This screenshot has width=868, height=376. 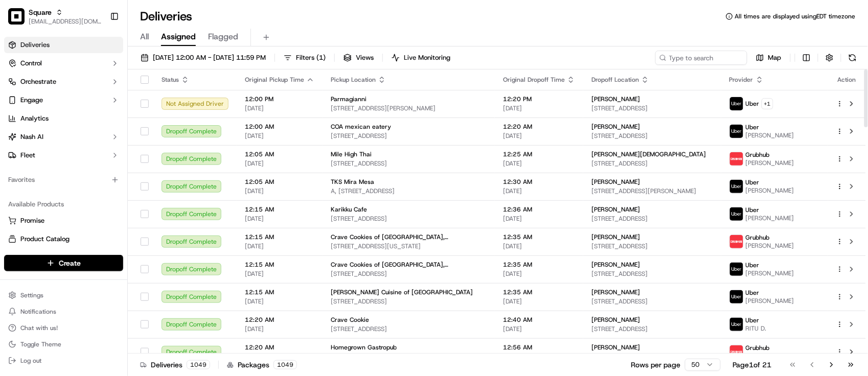 What do you see at coordinates (64, 180) in the screenshot?
I see `div: Favorites` at bounding box center [64, 180].